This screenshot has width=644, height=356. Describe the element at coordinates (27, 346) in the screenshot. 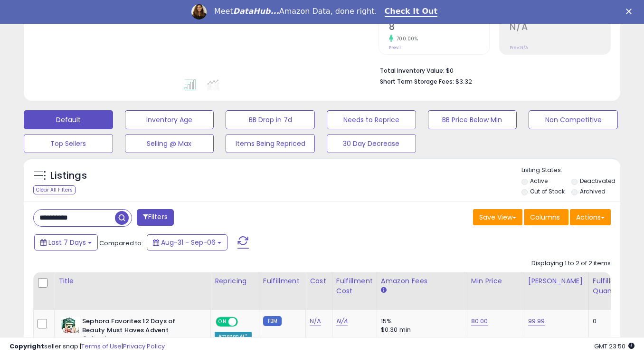

I see `strong: Copyright` at that location.